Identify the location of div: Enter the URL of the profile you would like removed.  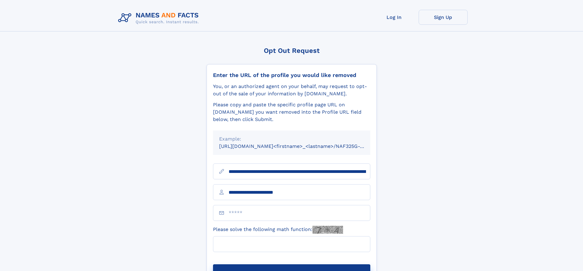
(291, 75).